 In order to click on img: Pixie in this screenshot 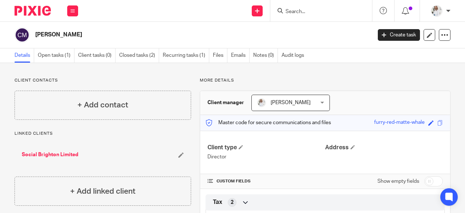, I will do `click(33, 11)`.